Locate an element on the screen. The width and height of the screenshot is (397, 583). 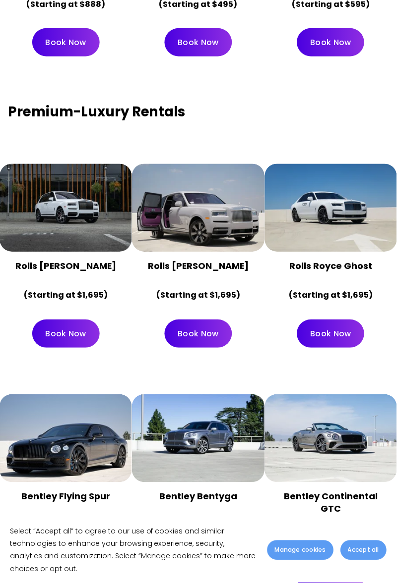
strong: Premium-Luxury Rentals is located at coordinates (97, 112).